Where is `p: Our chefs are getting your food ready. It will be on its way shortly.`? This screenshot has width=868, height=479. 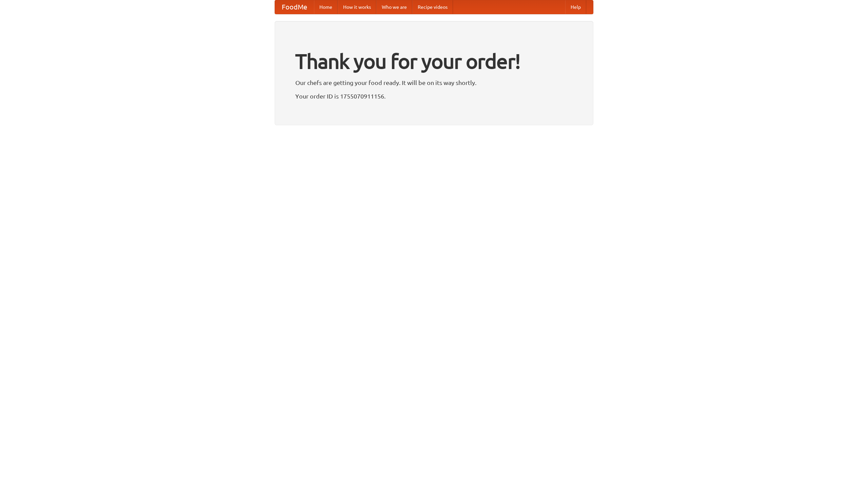
p: Our chefs are getting your food ready. It will be on its way shortly. is located at coordinates (434, 83).